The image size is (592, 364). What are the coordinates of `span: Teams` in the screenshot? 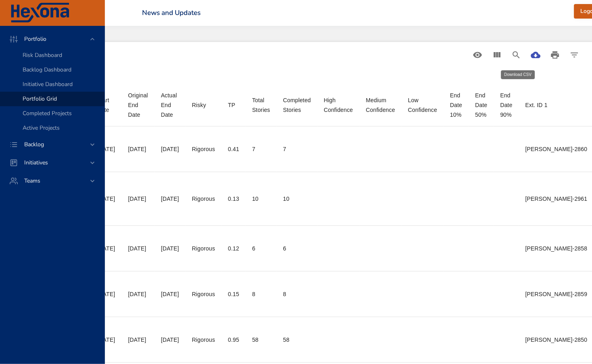 It's located at (32, 181).